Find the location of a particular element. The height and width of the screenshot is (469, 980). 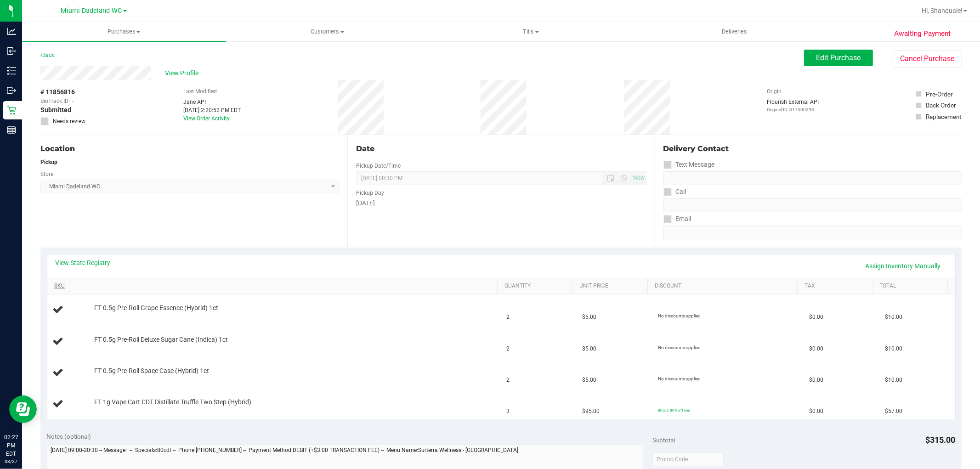

a: Assign Inventory Manually is located at coordinates (904, 266).